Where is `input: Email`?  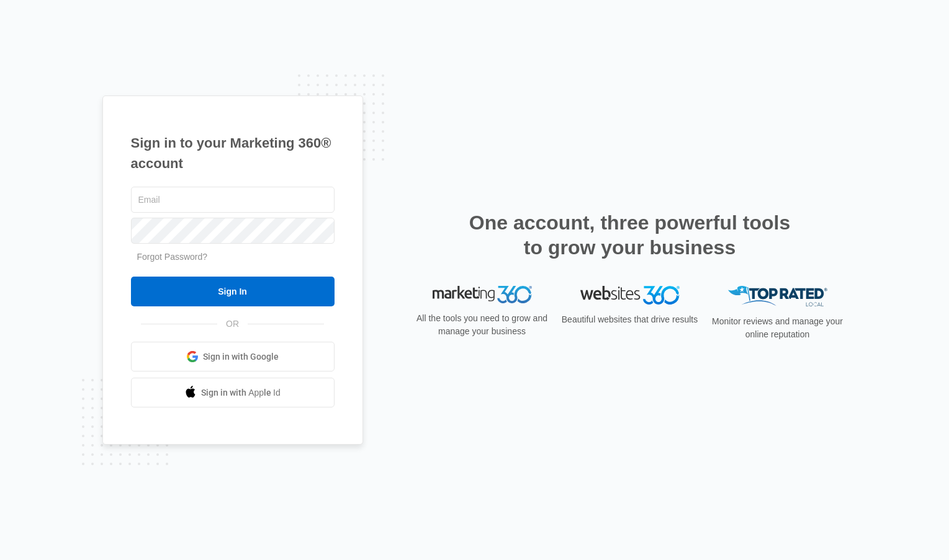 input: Email is located at coordinates (233, 200).